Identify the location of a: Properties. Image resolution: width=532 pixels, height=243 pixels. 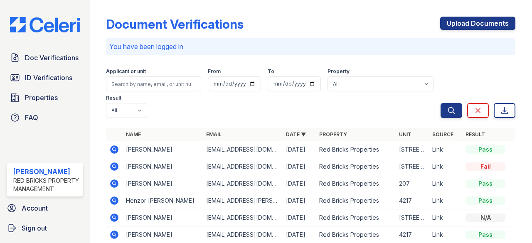
(45, 98).